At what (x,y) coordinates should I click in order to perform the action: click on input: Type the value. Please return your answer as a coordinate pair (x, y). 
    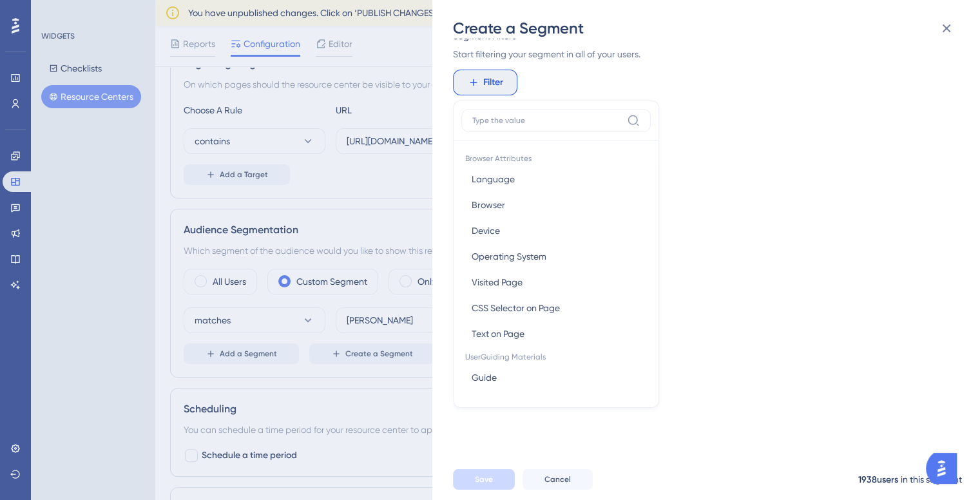
    Looking at the image, I should click on (547, 120).